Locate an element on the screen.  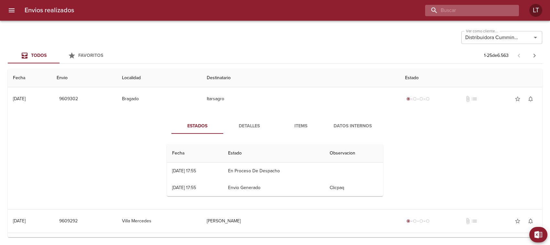
td: Bragado is located at coordinates (159, 99).